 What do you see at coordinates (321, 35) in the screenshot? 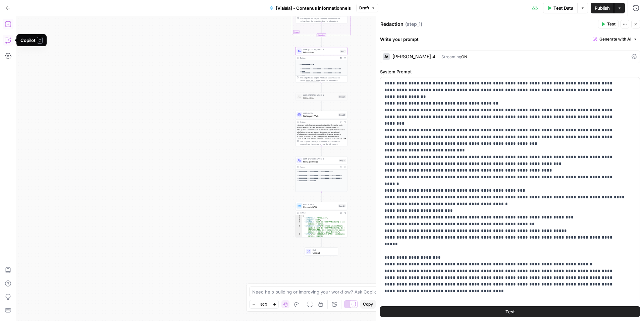
I see `div: Complete` at bounding box center [321, 35].